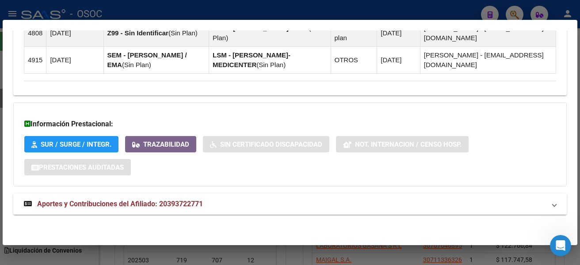 The width and height of the screenshot is (580, 265). Describe the element at coordinates (290, 124) in the screenshot. I see `h3: Información Prestacional:` at that location.